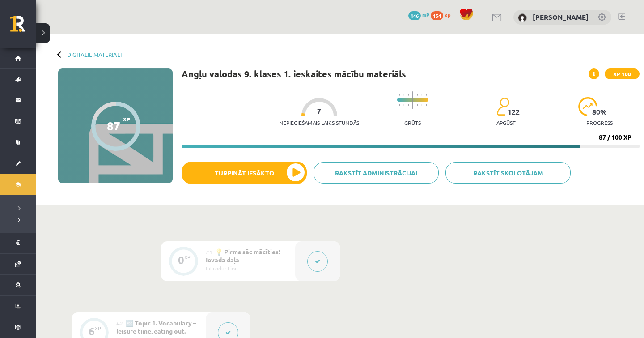 The height and width of the screenshot is (338, 644). I want to click on a: 146 mP, so click(419, 15).